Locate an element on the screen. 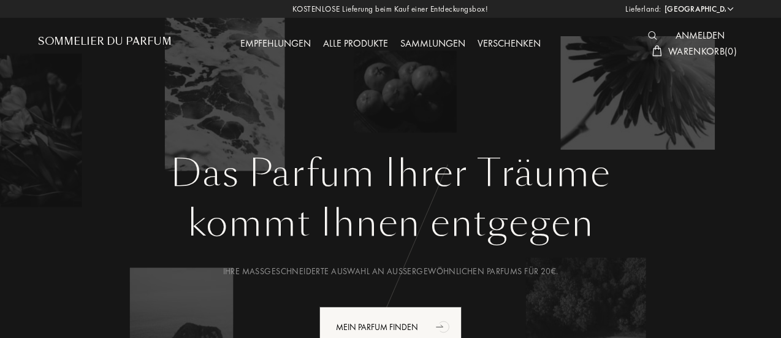 The width and height of the screenshot is (781, 338). a: Anmelden is located at coordinates (701, 35).